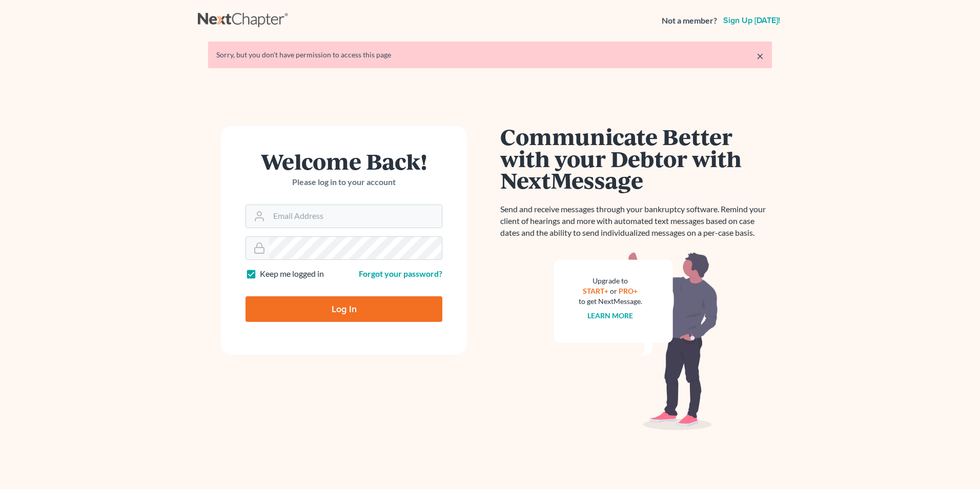 Image resolution: width=980 pixels, height=489 pixels. Describe the element at coordinates (636, 221) in the screenshot. I see `p: Send and receive messages through your bankruptcy software. Remind your client of hearings and mo...` at that location.